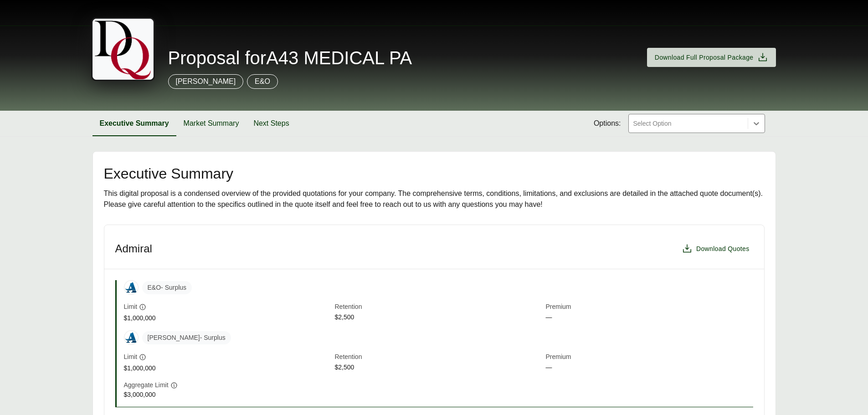 The image size is (868, 415). I want to click on button: Executive Summary, so click(134, 123).